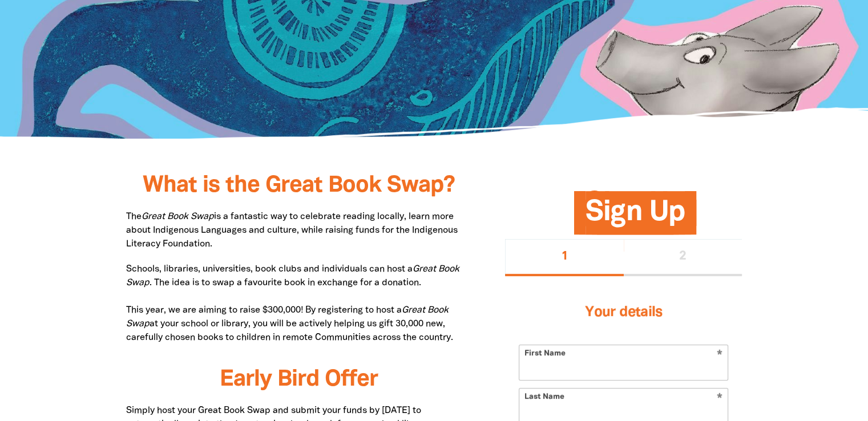  I want to click on span: Sign Up, so click(636, 217).